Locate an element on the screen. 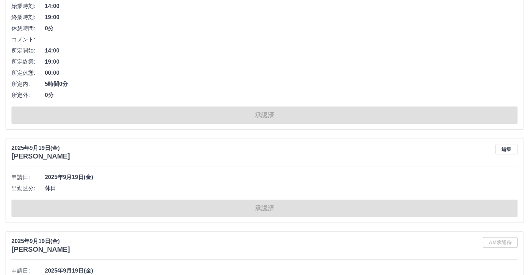 The image size is (529, 275). span: 5時間0分 is located at coordinates (281, 84).